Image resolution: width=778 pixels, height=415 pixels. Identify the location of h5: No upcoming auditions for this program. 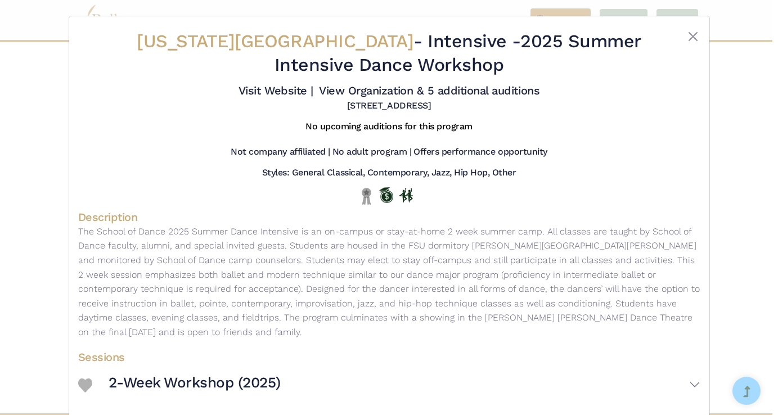
(389, 127).